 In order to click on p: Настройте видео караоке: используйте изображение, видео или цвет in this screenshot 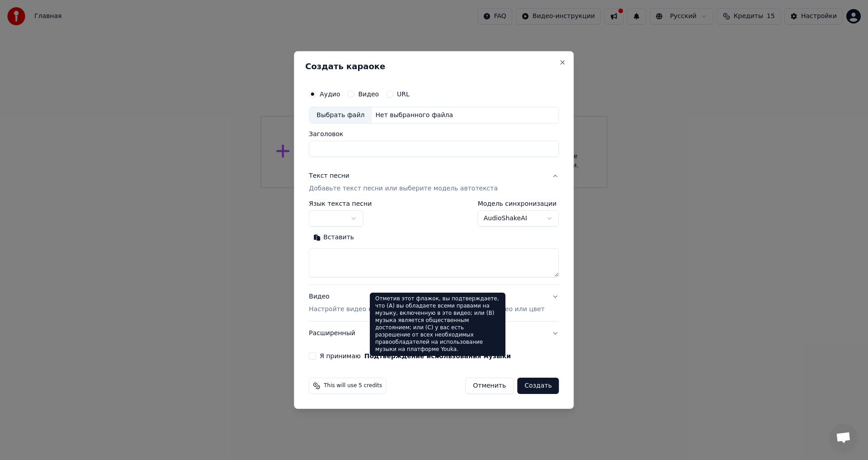, I will do `click(426, 309)`.